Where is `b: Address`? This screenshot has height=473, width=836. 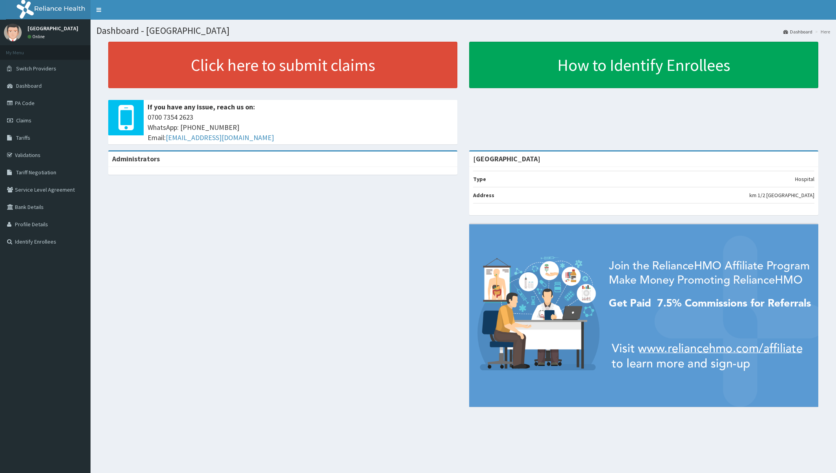 b: Address is located at coordinates (484, 195).